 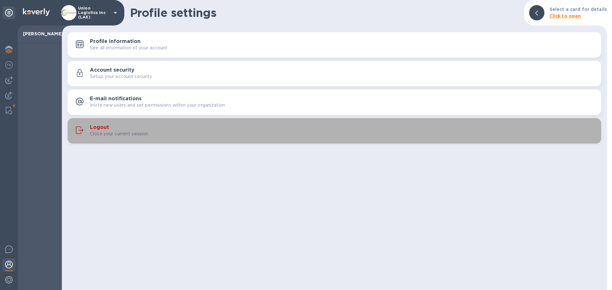 I want to click on p: See all information of your account, so click(x=129, y=48).